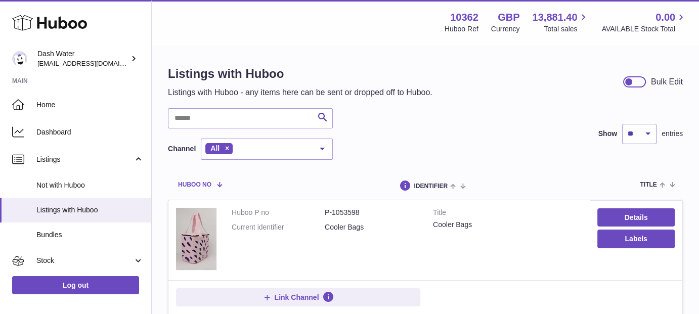 The width and height of the screenshot is (699, 314). I want to click on span: Dashboard, so click(90, 132).